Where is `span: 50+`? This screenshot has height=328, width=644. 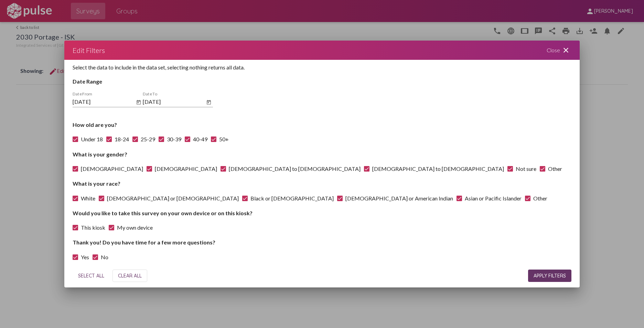 span: 50+ is located at coordinates (224, 139).